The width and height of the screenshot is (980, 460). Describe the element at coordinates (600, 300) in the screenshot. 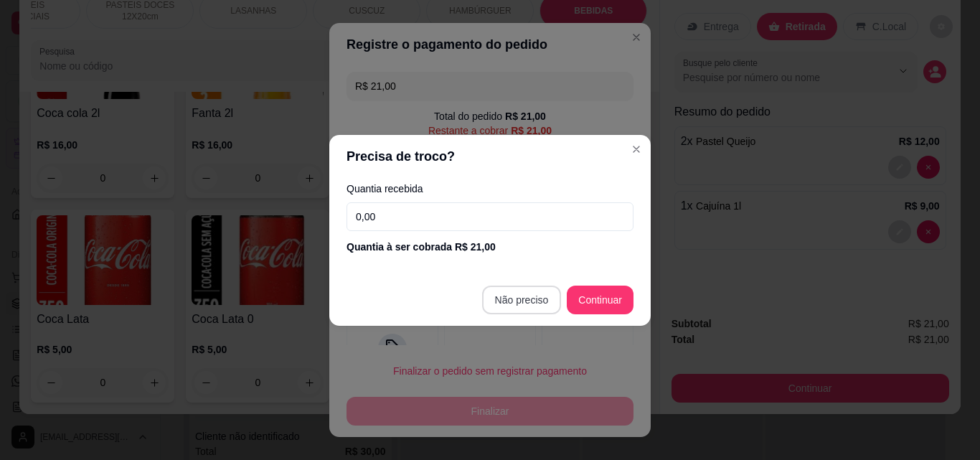

I see `button: Continuar` at that location.